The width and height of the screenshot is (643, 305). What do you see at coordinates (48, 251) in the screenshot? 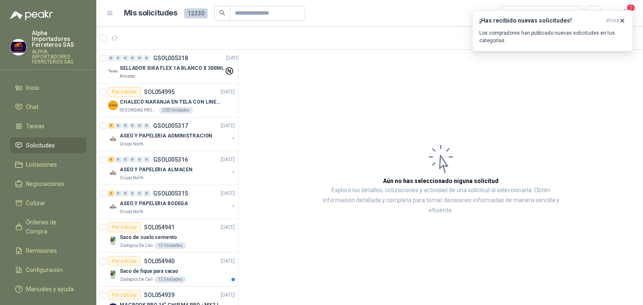
I see `a: Remisiones` at bounding box center [48, 251].